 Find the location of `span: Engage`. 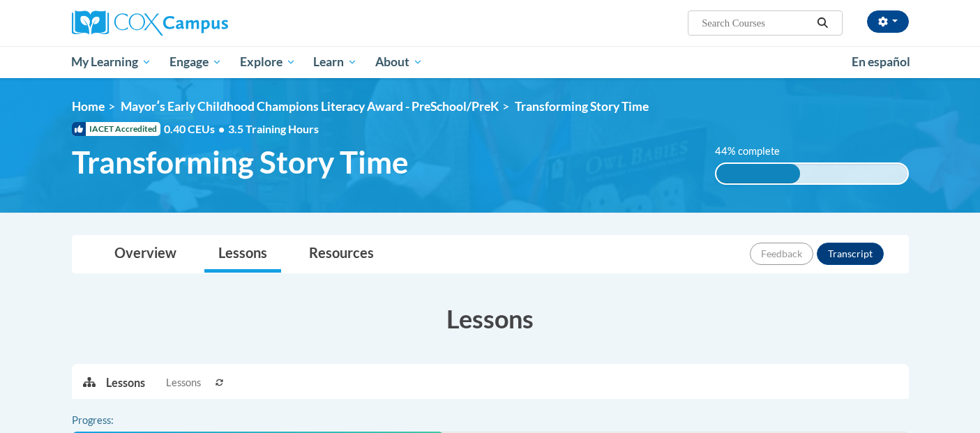

span: Engage is located at coordinates (195, 62).